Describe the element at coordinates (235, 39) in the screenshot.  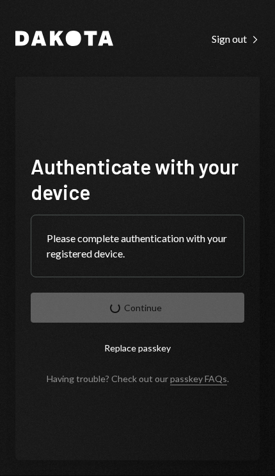
I see `div: Sign out` at that location.